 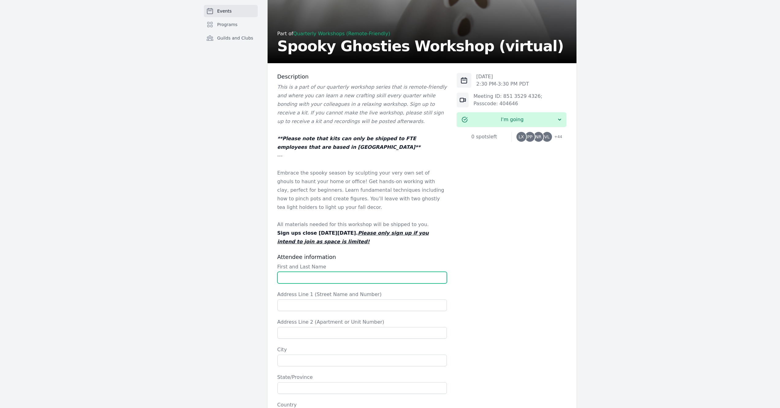 I want to click on a: Meeting ID: 851 3529 4326; Passcode: 404646, so click(x=508, y=100).